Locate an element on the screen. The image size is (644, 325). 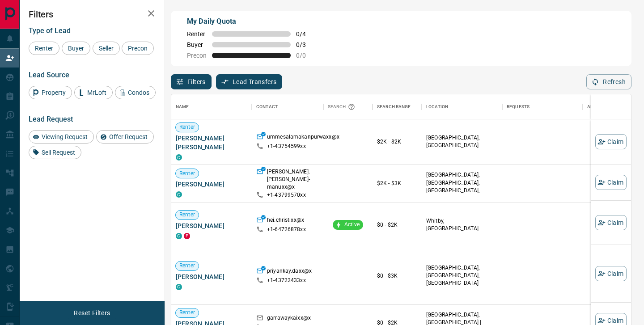
span: Seller is located at coordinates (106, 48).